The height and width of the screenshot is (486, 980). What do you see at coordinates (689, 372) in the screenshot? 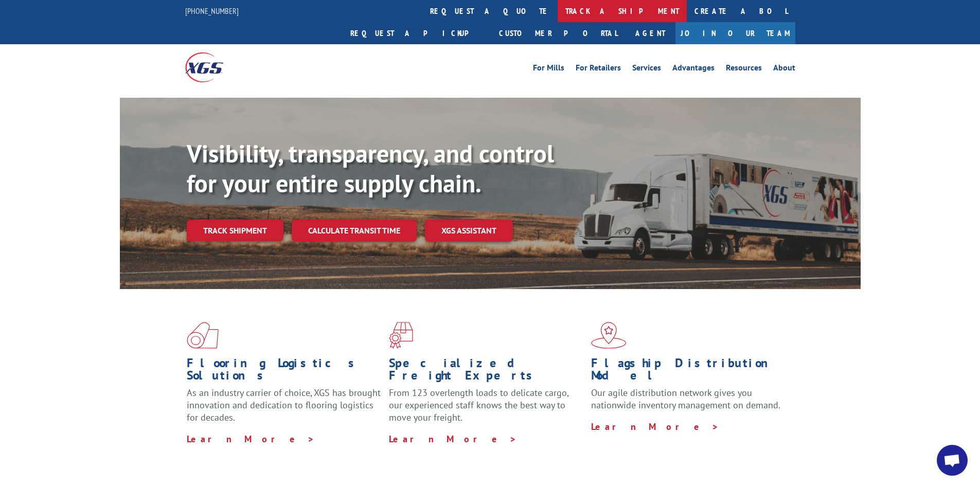
I see `h1: Flagship Distribution Model` at bounding box center [689, 372].